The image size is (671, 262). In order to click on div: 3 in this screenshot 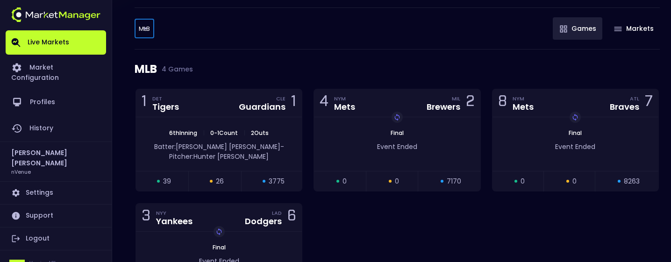, I will do `click(146, 217)`.